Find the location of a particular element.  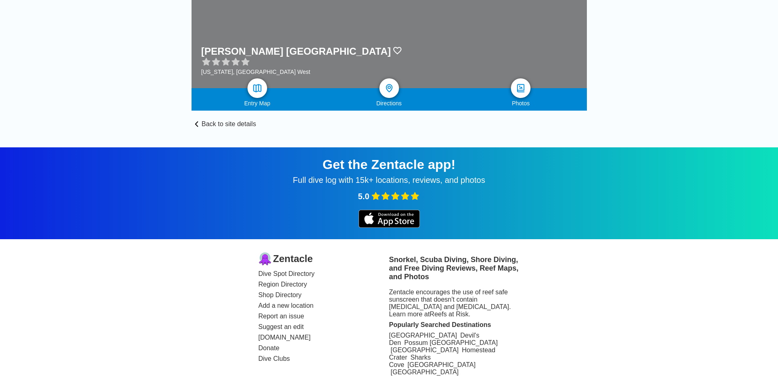

img: directions is located at coordinates (389, 88).